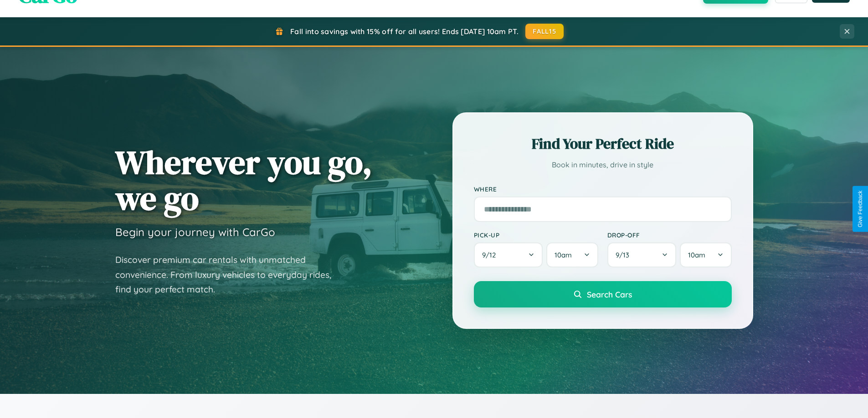 Image resolution: width=868 pixels, height=418 pixels. I want to click on h3: Begin your journey with CarGo, so click(195, 232).